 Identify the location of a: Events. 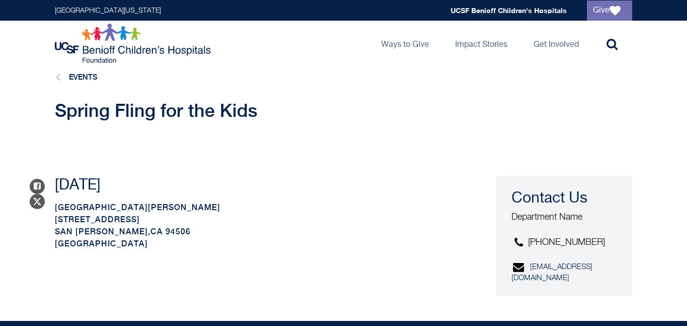
(83, 76).